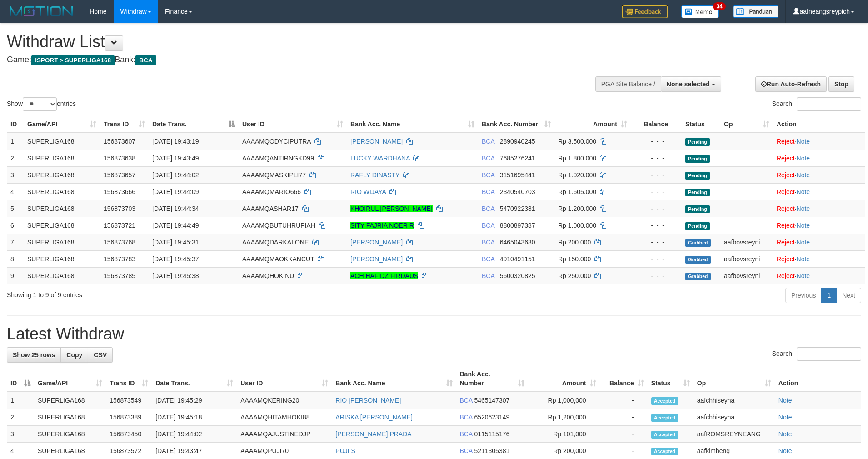  What do you see at coordinates (577, 158) in the screenshot?
I see `span: Rp 1.800.000` at bounding box center [577, 158].